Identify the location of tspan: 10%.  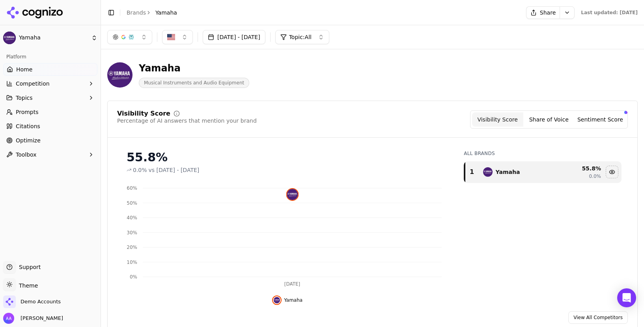
(131, 262).